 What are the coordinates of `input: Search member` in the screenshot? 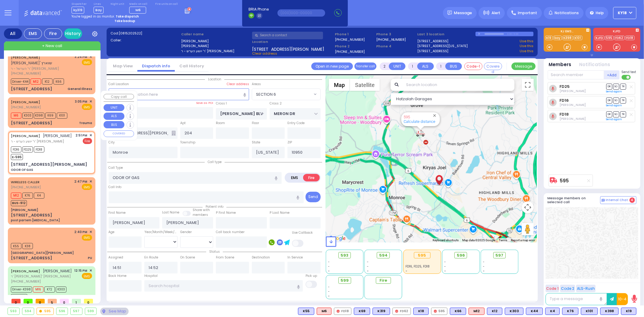 It's located at (576, 75).